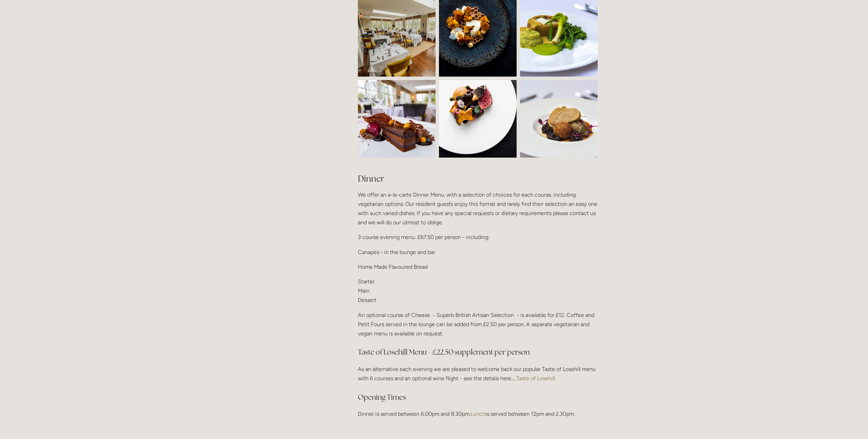 The height and width of the screenshot is (439, 868). I want to click on p: As an alternative each evening we are pleased to welcome back our popular Taste of Losehill menu ..., so click(477, 374).